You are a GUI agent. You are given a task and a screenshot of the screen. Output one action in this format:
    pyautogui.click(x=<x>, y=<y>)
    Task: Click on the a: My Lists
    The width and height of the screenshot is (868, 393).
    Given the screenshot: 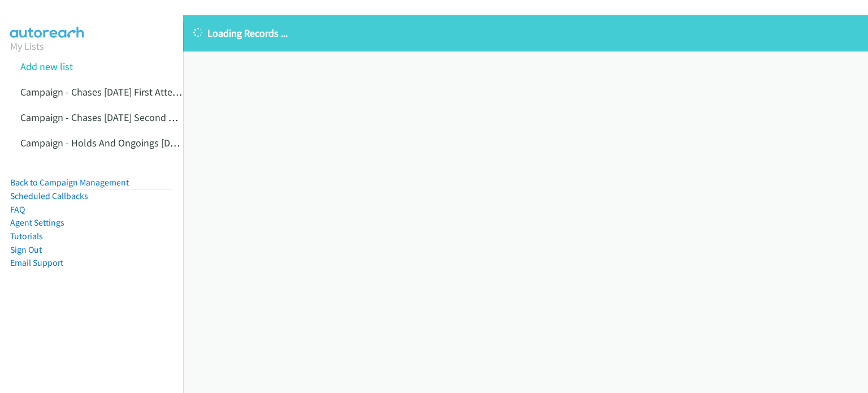 What is the action you would take?
    pyautogui.click(x=27, y=45)
    